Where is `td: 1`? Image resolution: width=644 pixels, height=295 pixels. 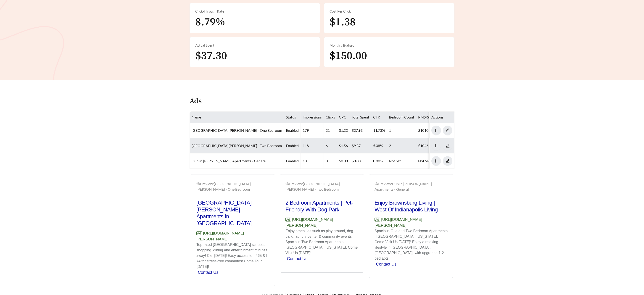
td: 1 is located at coordinates (402, 130).